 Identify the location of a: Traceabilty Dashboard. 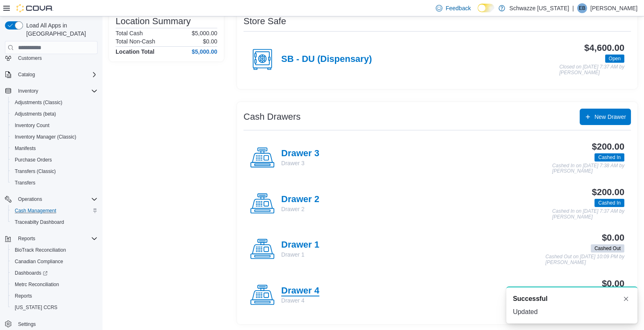
(40, 222).